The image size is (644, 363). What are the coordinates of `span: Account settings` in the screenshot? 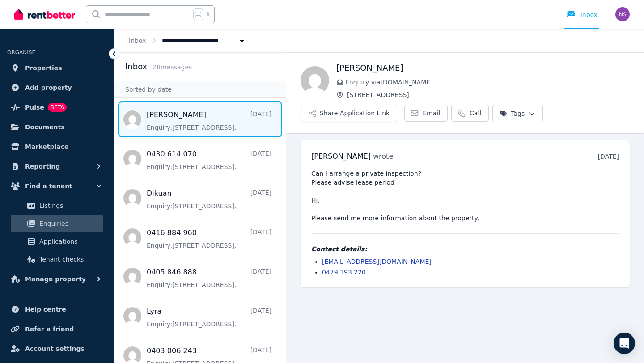 It's located at (55, 349).